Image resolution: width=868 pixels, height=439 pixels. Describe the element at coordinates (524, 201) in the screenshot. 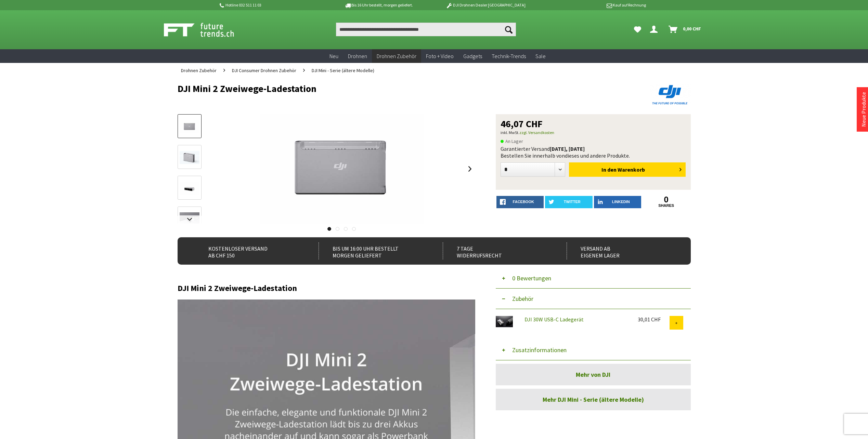

I see `span: facebook` at that location.